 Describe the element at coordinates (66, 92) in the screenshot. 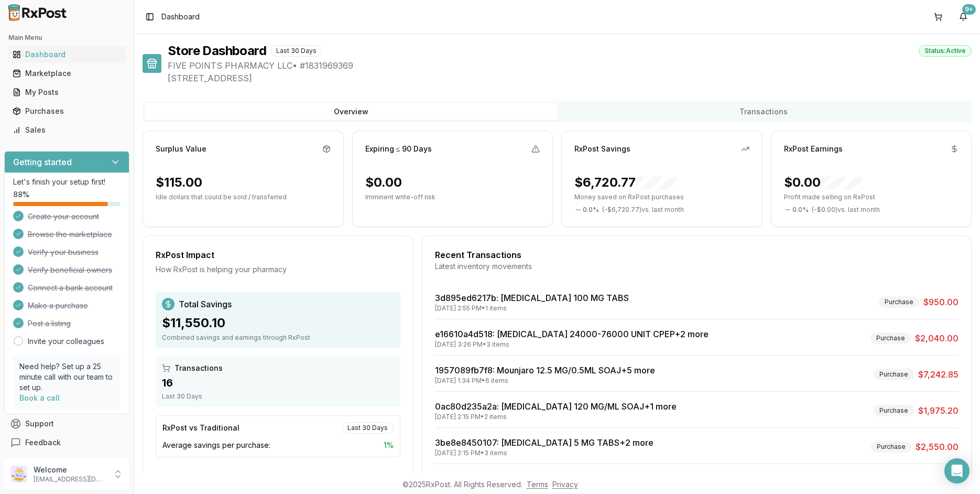

I see `button: My Posts` at that location.